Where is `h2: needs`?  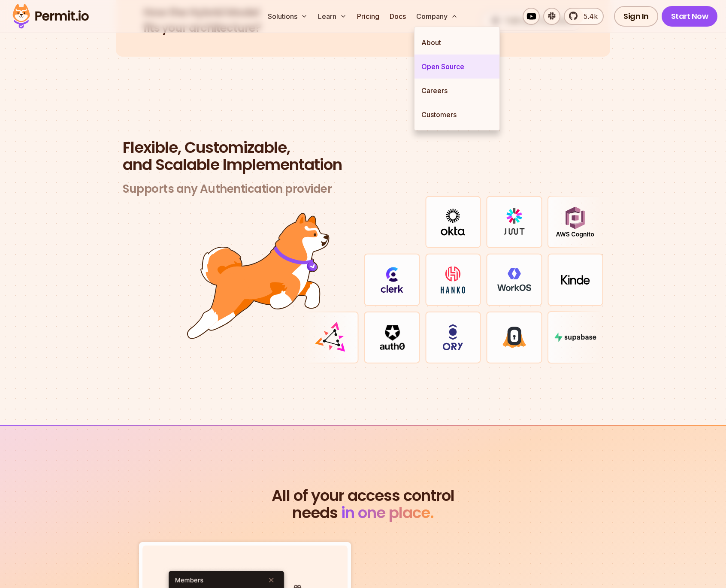 h2: needs is located at coordinates (363, 505).